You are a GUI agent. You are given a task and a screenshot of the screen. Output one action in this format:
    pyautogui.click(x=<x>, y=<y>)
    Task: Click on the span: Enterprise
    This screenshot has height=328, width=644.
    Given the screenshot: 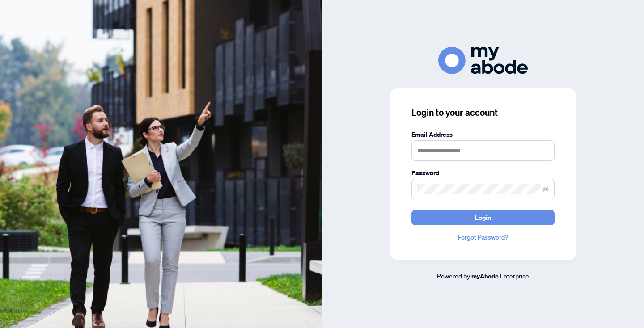 What is the action you would take?
    pyautogui.click(x=514, y=276)
    